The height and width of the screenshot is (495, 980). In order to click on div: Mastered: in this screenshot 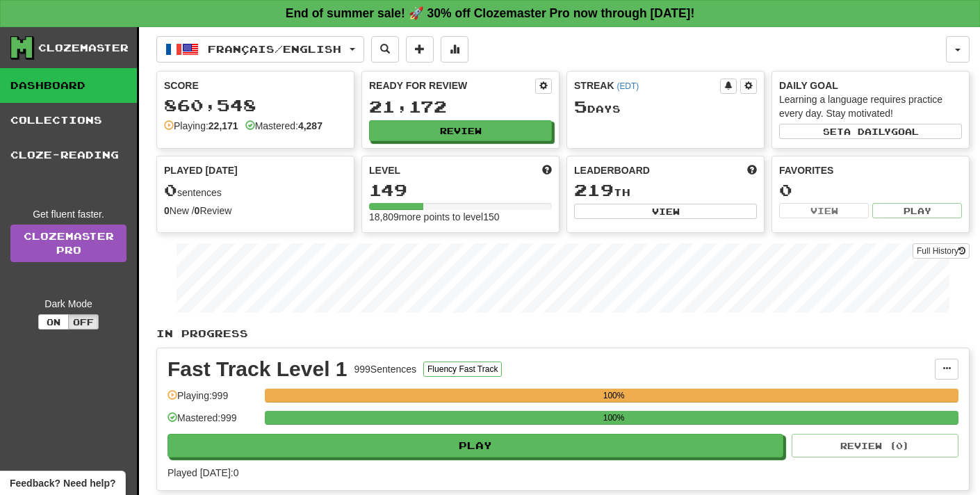, I will do `click(284, 126)`.